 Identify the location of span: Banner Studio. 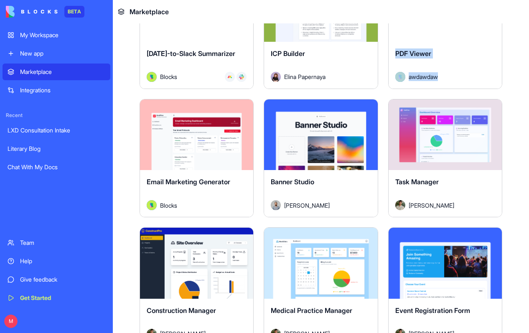
(292, 182).